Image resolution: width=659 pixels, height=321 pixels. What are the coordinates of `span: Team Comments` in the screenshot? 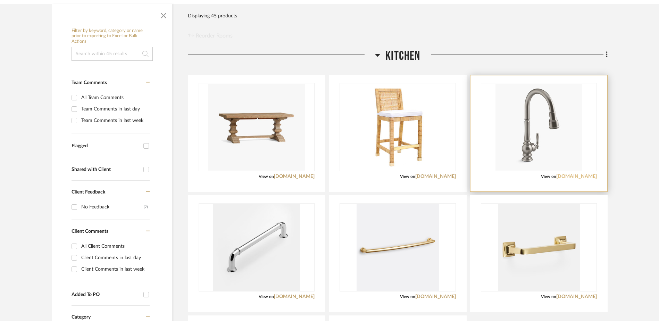 It's located at (89, 83).